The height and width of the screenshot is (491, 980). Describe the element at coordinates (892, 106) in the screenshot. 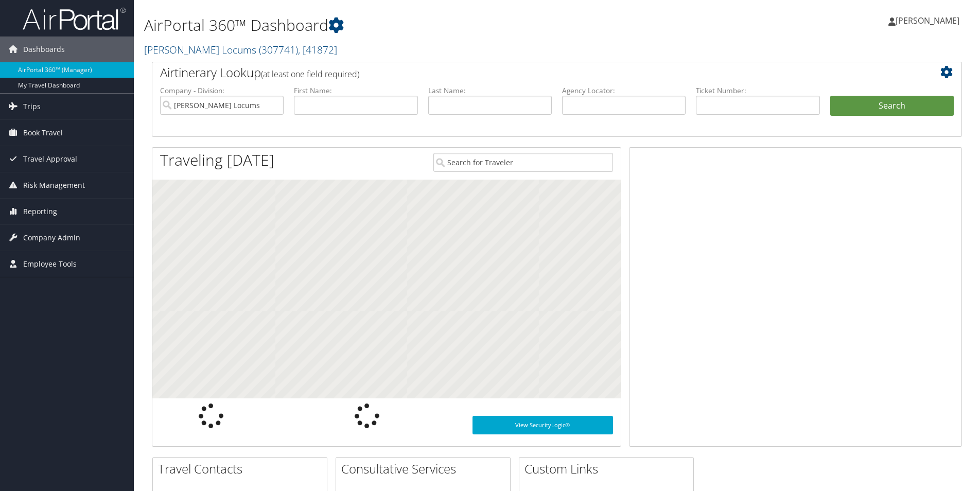

I see `button: Search` at that location.